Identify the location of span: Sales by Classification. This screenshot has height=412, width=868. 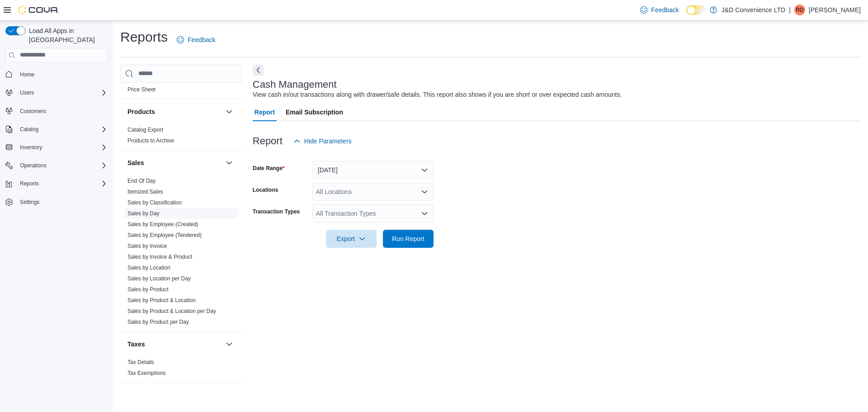
(154, 203).